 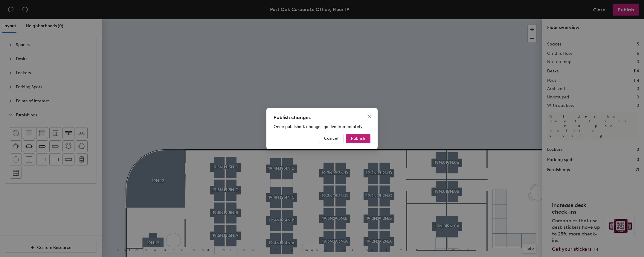 I want to click on button: Close, so click(x=369, y=116).